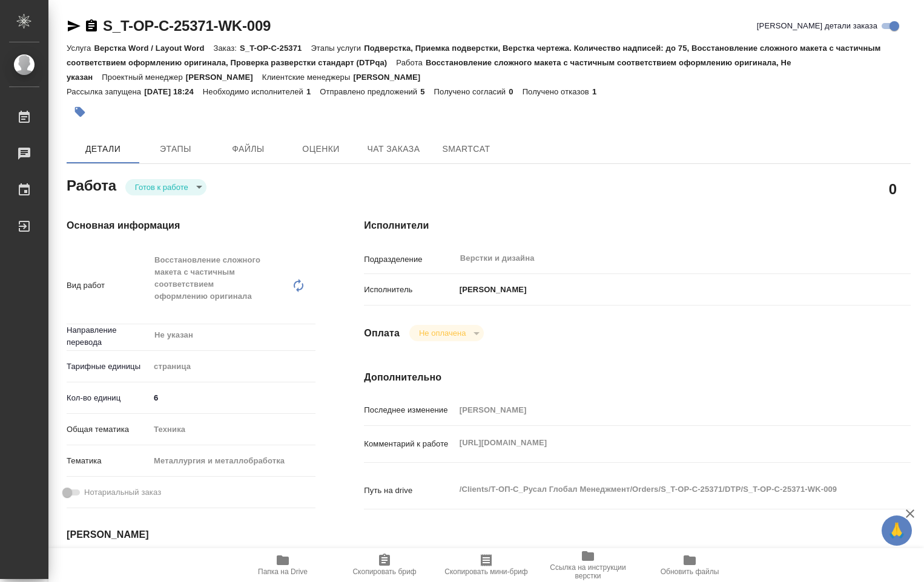  I want to click on button: Обновить файлы, so click(690, 565).